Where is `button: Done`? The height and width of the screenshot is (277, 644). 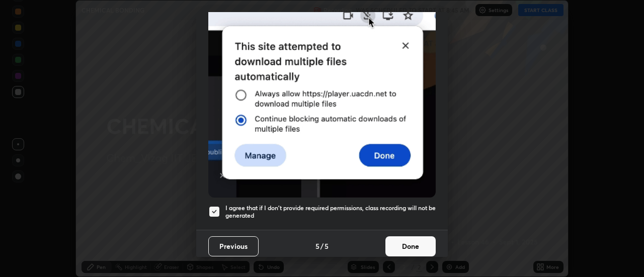 button: Done is located at coordinates (410, 247).